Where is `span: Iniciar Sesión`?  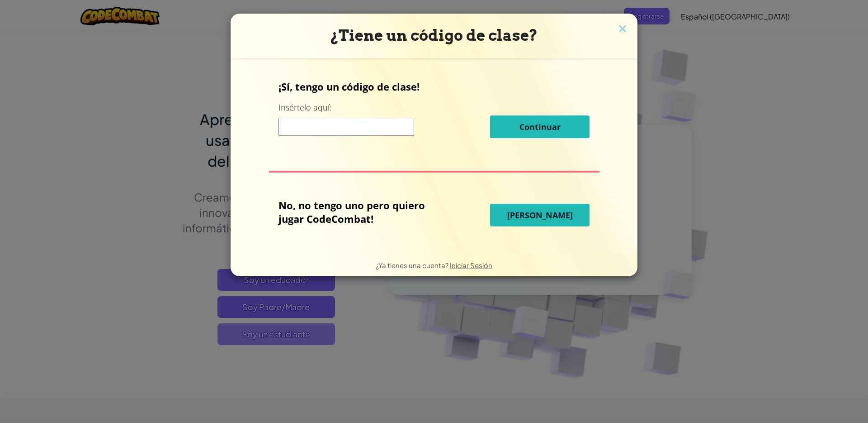 span: Iniciar Sesión is located at coordinates (471, 265).